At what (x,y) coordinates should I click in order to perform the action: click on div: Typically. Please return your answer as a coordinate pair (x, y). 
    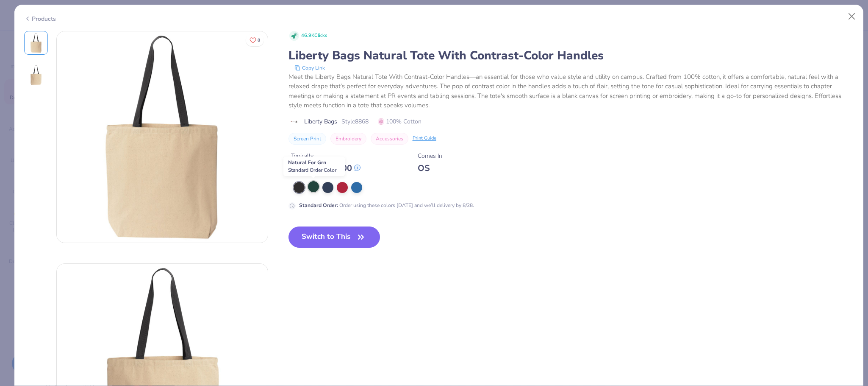
    Looking at the image, I should click on (326, 155).